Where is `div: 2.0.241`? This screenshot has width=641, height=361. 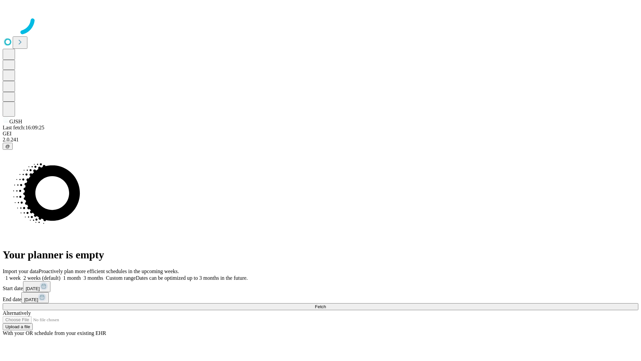
div: 2.0.241 is located at coordinates (321, 140).